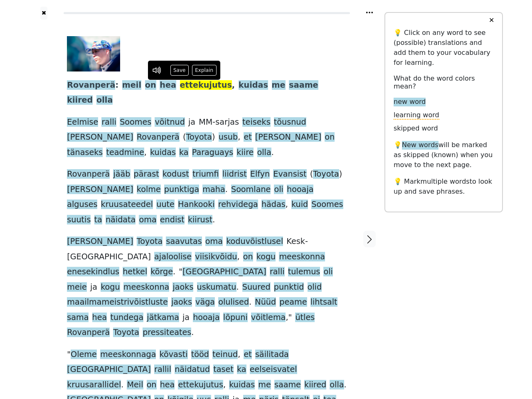 The width and height of the screenshot is (532, 399). I want to click on span: kodust, so click(176, 174).